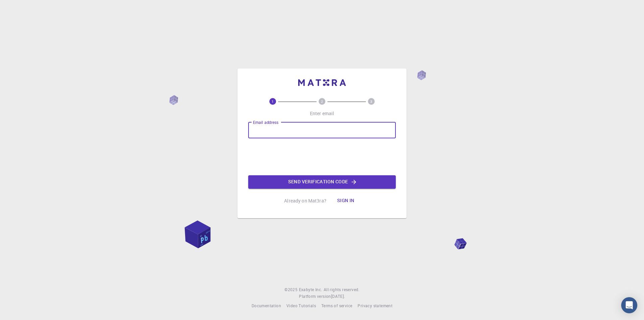  What do you see at coordinates (337, 306) in the screenshot?
I see `a: Terms of service` at bounding box center [337, 306].